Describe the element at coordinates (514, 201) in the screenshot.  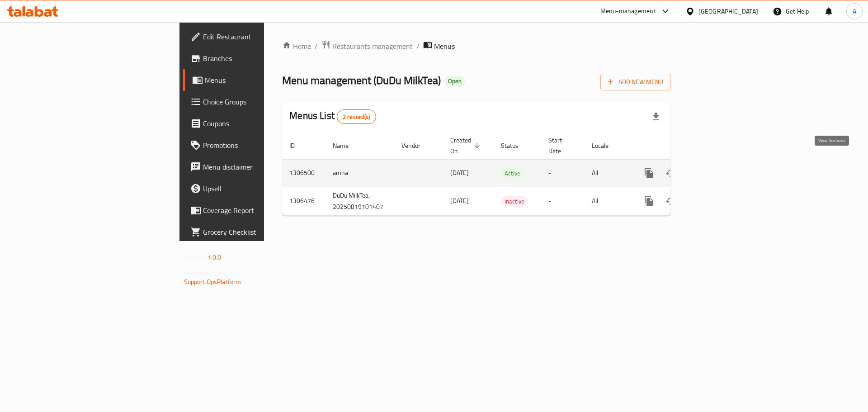
I see `span: Inactive` at that location.